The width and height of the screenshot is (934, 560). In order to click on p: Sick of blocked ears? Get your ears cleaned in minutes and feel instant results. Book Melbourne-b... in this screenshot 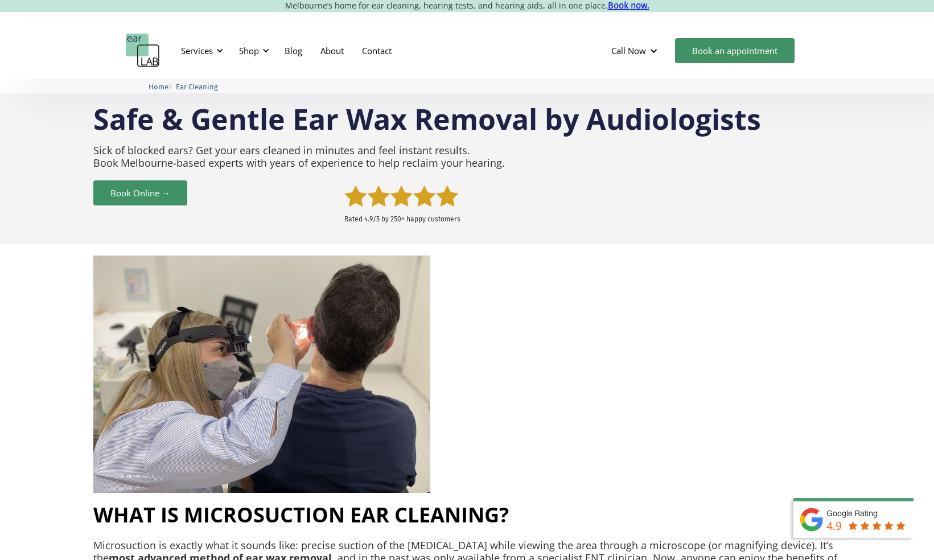, I will do `click(466, 157)`.